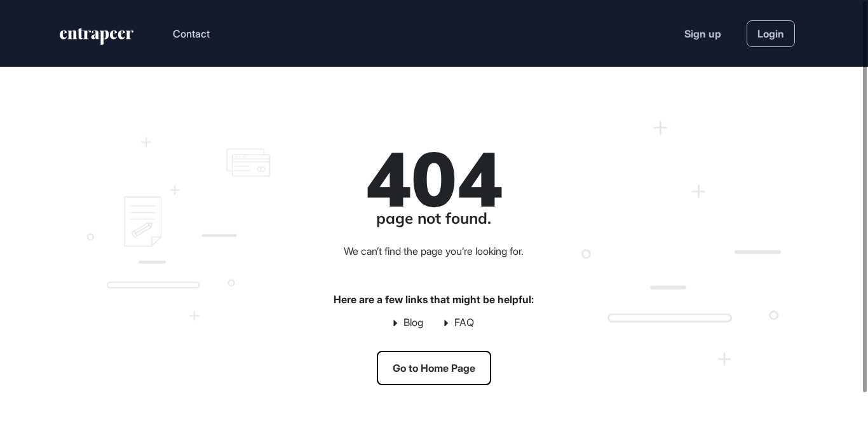 The image size is (868, 443). Describe the element at coordinates (770, 34) in the screenshot. I see `a: Login` at that location.